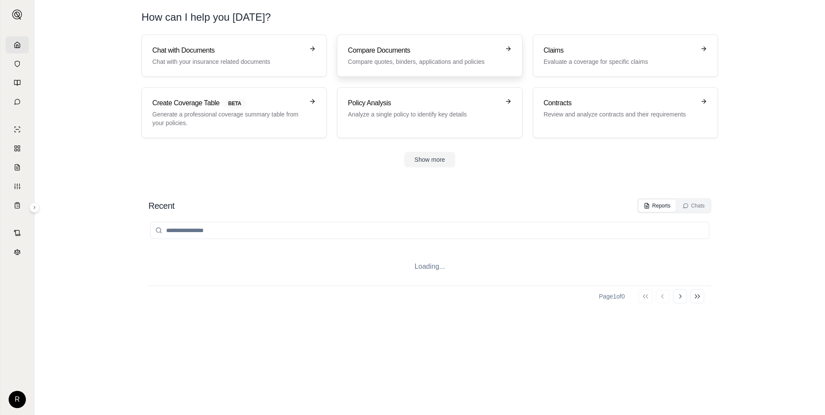 The width and height of the screenshot is (825, 415). What do you see at coordinates (429, 56) in the screenshot?
I see `a: Compare DocumentsCompare quotes, binders, applications and policies` at bounding box center [429, 56].